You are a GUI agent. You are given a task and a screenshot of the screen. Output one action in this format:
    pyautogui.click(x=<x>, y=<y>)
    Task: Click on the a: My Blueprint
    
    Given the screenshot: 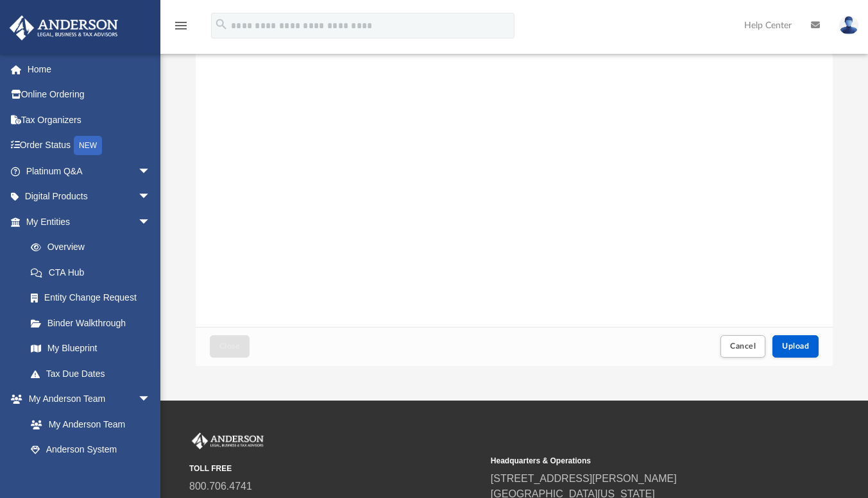 What is the action you would take?
    pyautogui.click(x=90, y=349)
    